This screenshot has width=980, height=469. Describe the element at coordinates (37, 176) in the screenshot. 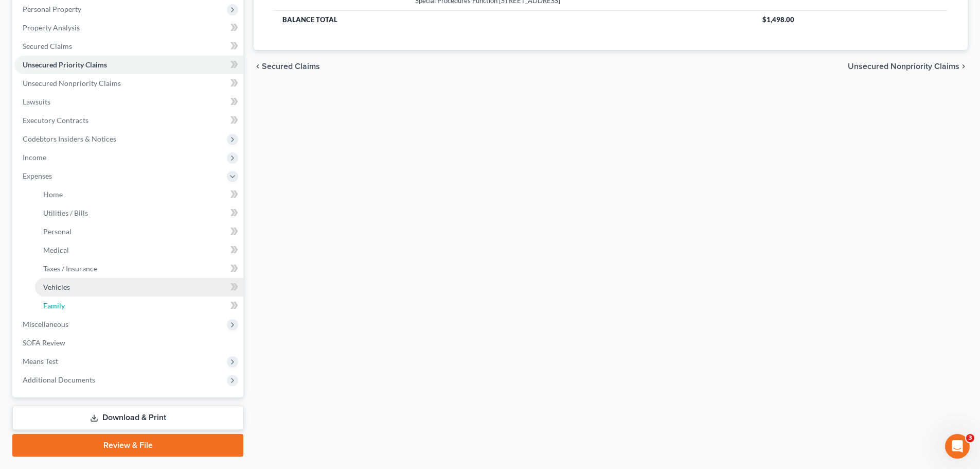

I see `span: Expenses` at that location.